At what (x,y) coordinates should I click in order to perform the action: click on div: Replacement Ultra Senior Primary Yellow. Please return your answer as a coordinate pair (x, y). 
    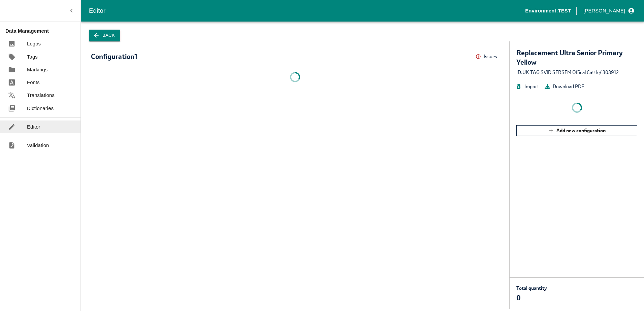
    Looking at the image, I should click on (577, 58).